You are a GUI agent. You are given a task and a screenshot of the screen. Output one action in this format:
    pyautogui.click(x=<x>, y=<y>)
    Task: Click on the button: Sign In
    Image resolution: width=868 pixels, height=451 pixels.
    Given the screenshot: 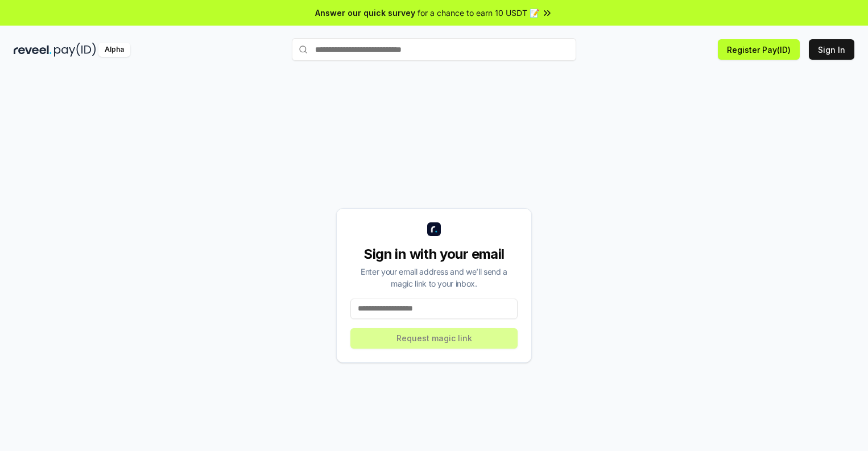 What is the action you would take?
    pyautogui.click(x=832, y=50)
    